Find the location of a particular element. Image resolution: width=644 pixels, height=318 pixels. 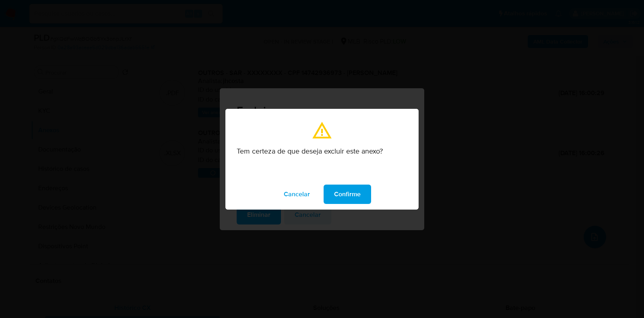

span: Confirme is located at coordinates (347, 194).